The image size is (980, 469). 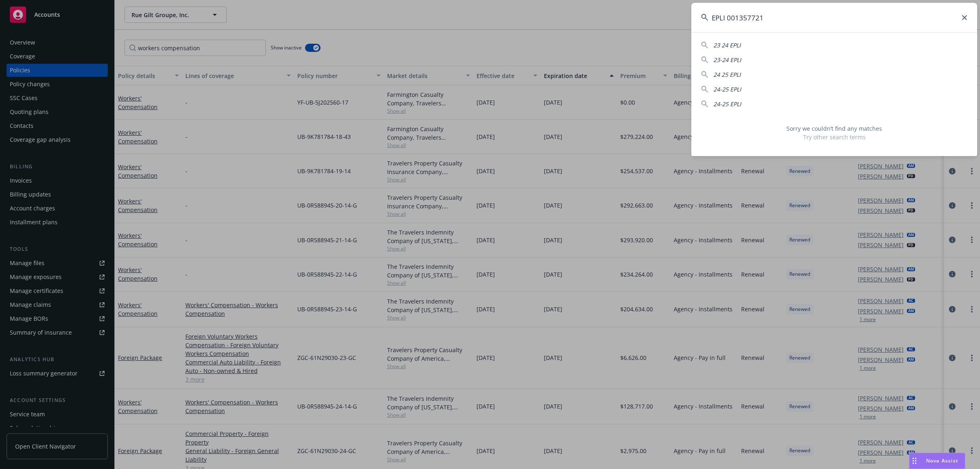 What do you see at coordinates (834, 128) in the screenshot?
I see `span: Sorry we couldn’t find any matches` at bounding box center [834, 128].